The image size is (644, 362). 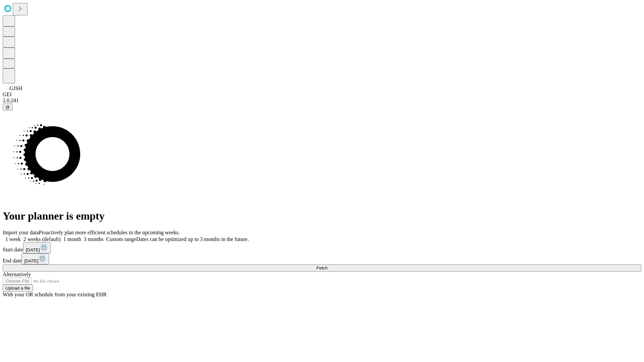 I want to click on div: Start date, so click(x=322, y=248).